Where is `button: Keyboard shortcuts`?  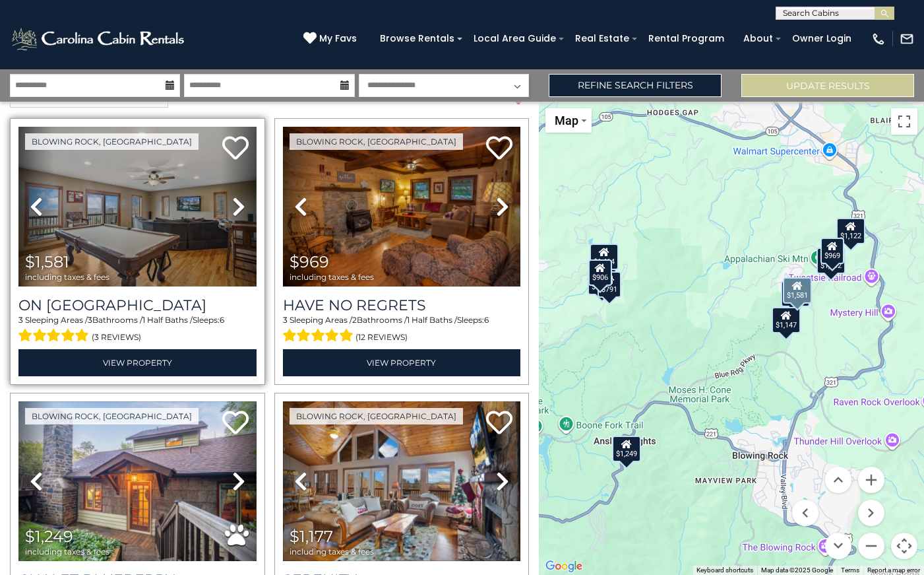 button: Keyboard shortcuts is located at coordinates (724, 570).